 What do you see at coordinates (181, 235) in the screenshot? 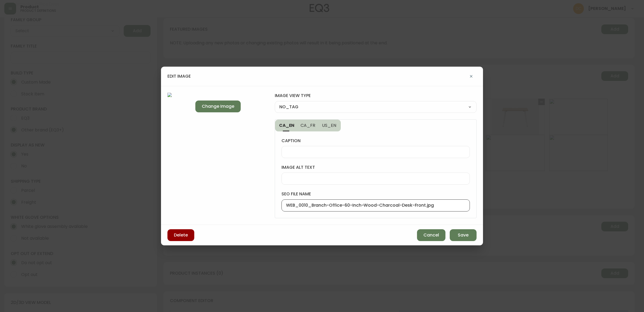
I see `button: Delete` at bounding box center [181, 235].